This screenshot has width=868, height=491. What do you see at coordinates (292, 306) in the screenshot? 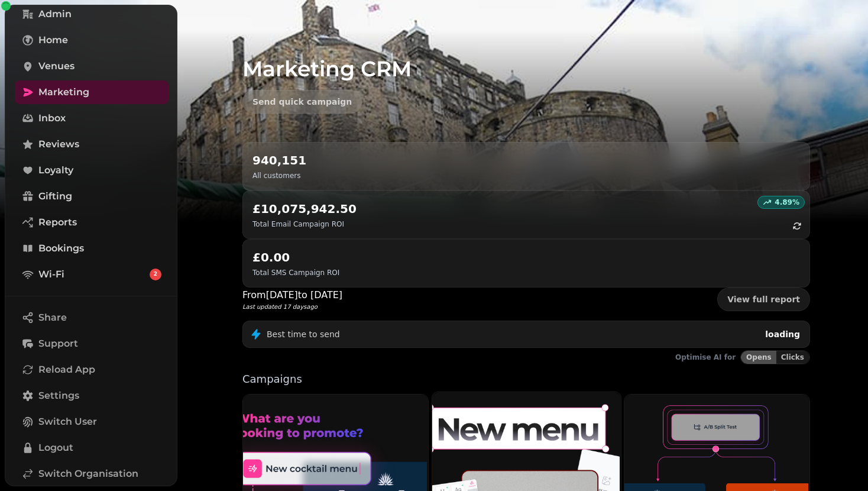
I see `p: Last updated 17 days ago` at bounding box center [292, 306].